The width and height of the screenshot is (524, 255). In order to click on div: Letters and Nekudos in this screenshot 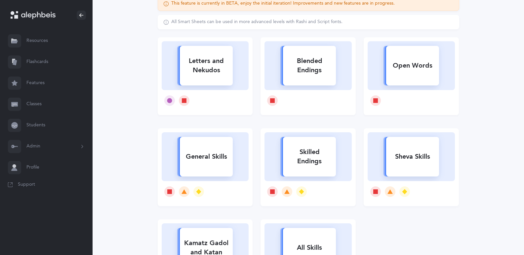, I will do `click(206, 66)`.